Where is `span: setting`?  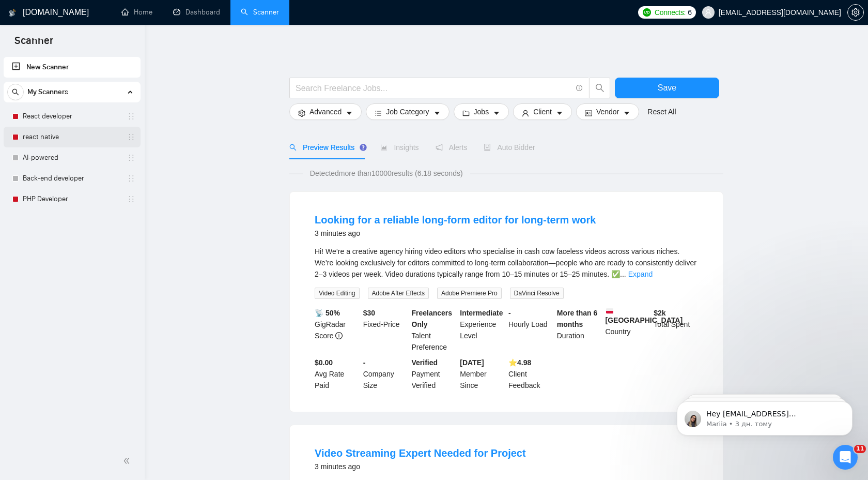
span: setting is located at coordinates (855, 13).